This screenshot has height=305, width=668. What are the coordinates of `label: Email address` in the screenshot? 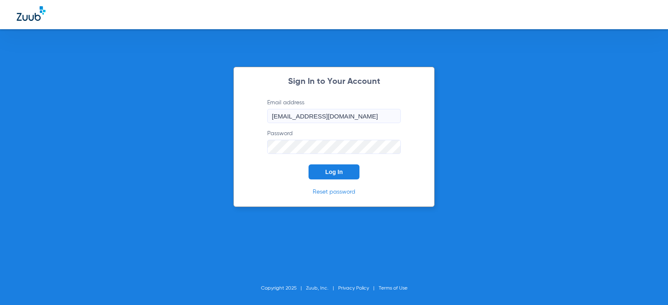 It's located at (334, 111).